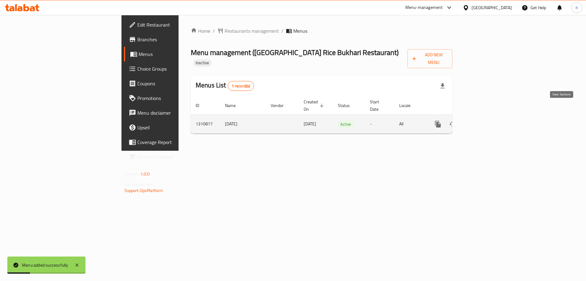 The width and height of the screenshot is (586, 281). What do you see at coordinates (176, 157) in the screenshot?
I see `span: Grocery Checklist` at bounding box center [176, 157].